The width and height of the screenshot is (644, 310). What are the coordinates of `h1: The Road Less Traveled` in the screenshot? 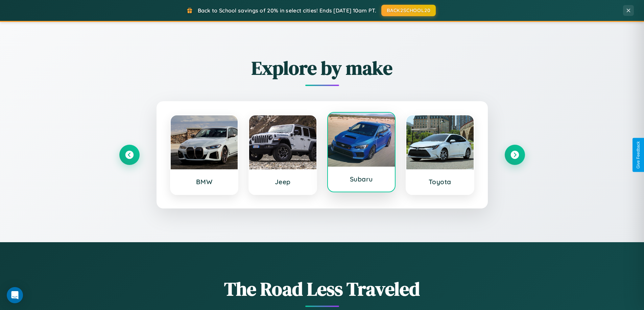 It's located at (322, 289).